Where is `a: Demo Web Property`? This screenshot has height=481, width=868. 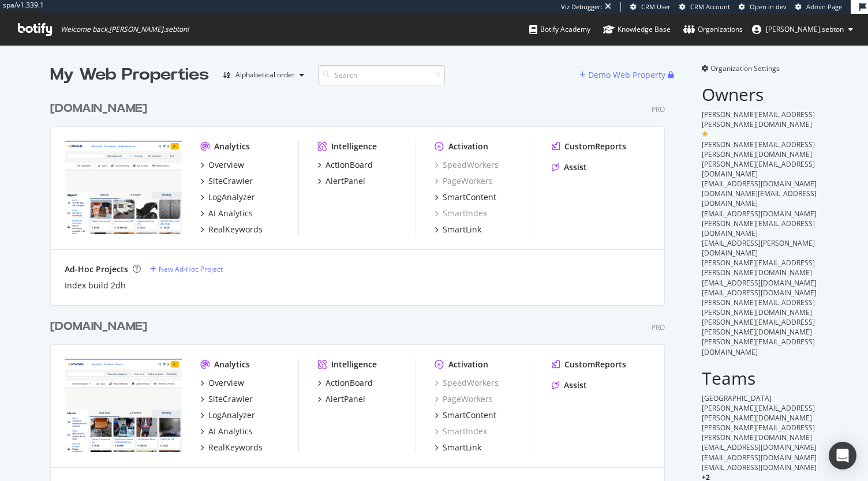 a: Demo Web Property is located at coordinates (623, 74).